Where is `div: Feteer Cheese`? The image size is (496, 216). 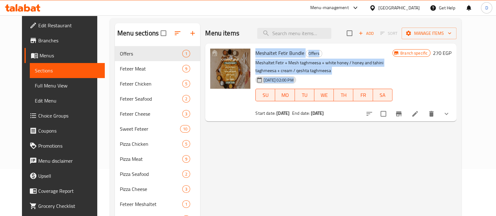 div: Feteer Cheese is located at coordinates (151, 114).